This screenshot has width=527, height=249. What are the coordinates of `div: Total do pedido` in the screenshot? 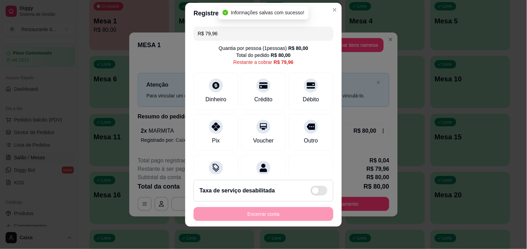 It's located at (263, 55).